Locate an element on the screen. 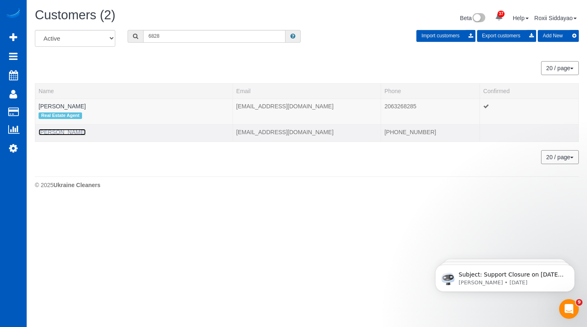 The height and width of the screenshot is (327, 587). button: Export customers is located at coordinates (507, 36).